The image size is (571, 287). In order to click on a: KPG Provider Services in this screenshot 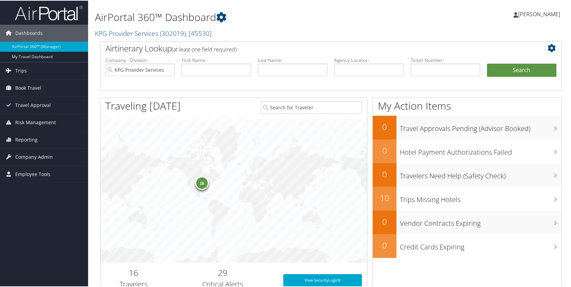, I will do `click(153, 33)`.